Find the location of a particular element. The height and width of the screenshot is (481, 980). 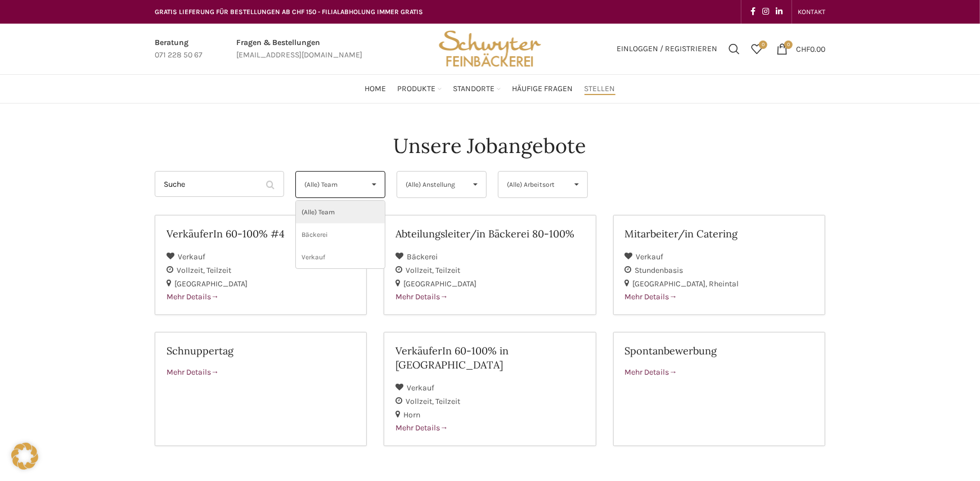

a: Instagram social link is located at coordinates (766, 12).